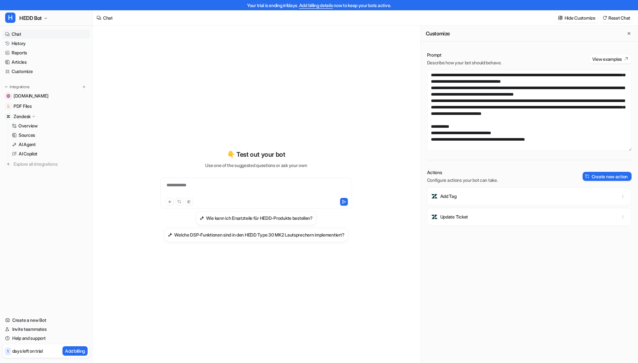 This screenshot has width=638, height=363. I want to click on button: Welche DSP-Funktionen sind in den HEDD Type 30 MK2 Lautsprechern implementiert?Welche DSP-Funktio..., so click(256, 235).